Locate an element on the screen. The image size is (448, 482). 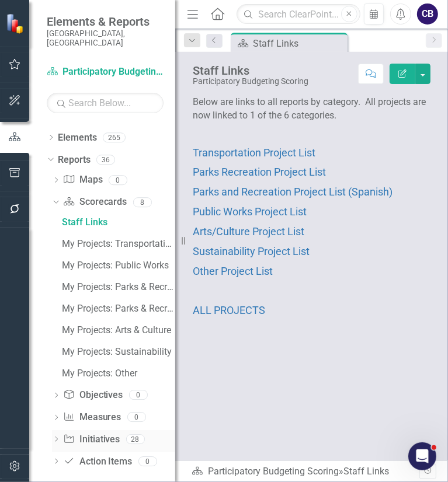
a: Sustainability Project List is located at coordinates (251, 251).